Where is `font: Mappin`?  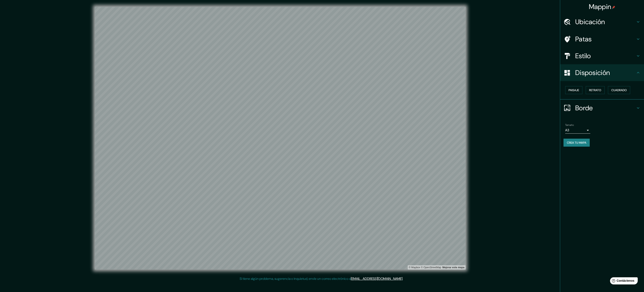
font: Mappin is located at coordinates (600, 7).